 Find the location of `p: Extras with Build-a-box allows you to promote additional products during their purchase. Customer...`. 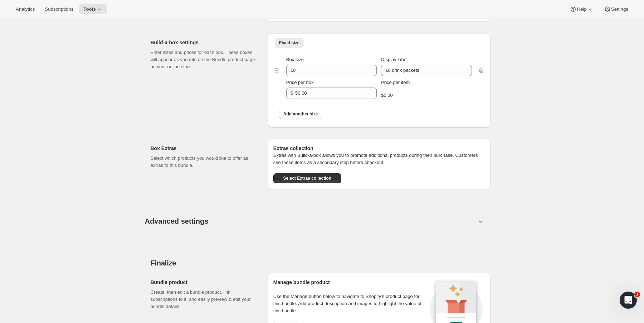

p: Extras with Build-a-box allows you to promote additional products during their purchase. Customer... is located at coordinates (379, 159).